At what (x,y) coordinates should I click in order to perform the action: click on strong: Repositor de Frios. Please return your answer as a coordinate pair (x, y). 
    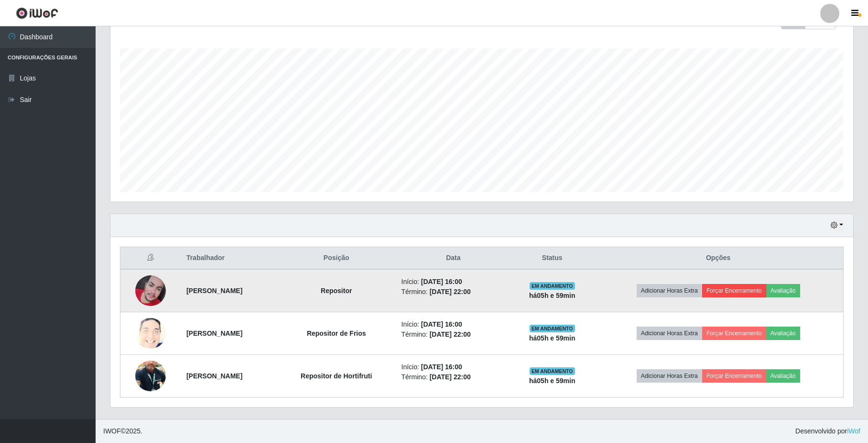
    Looking at the image, I should click on (337, 333).